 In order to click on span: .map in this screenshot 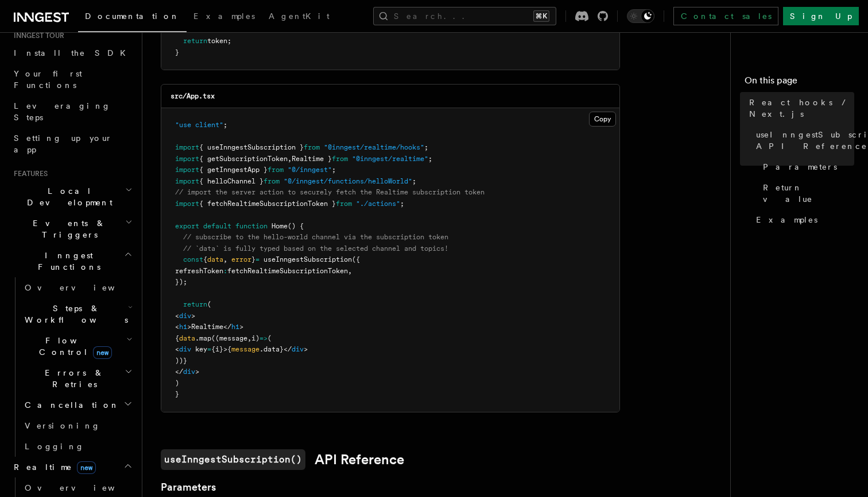, I will do `click(203, 338)`.